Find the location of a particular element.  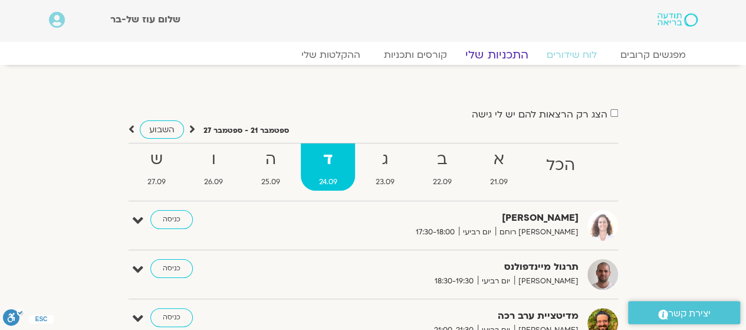

a: הכל is located at coordinates (560, 167).